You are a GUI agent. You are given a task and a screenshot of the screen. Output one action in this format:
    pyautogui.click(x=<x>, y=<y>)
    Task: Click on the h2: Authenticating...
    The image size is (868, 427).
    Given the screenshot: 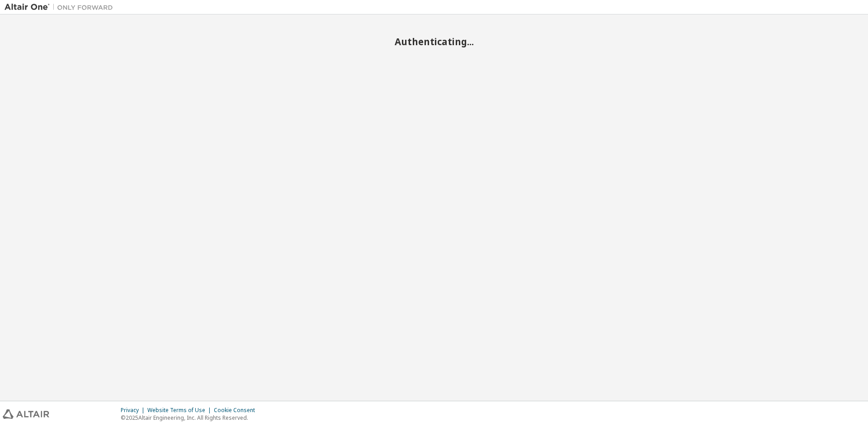 What is the action you would take?
    pyautogui.click(x=434, y=42)
    